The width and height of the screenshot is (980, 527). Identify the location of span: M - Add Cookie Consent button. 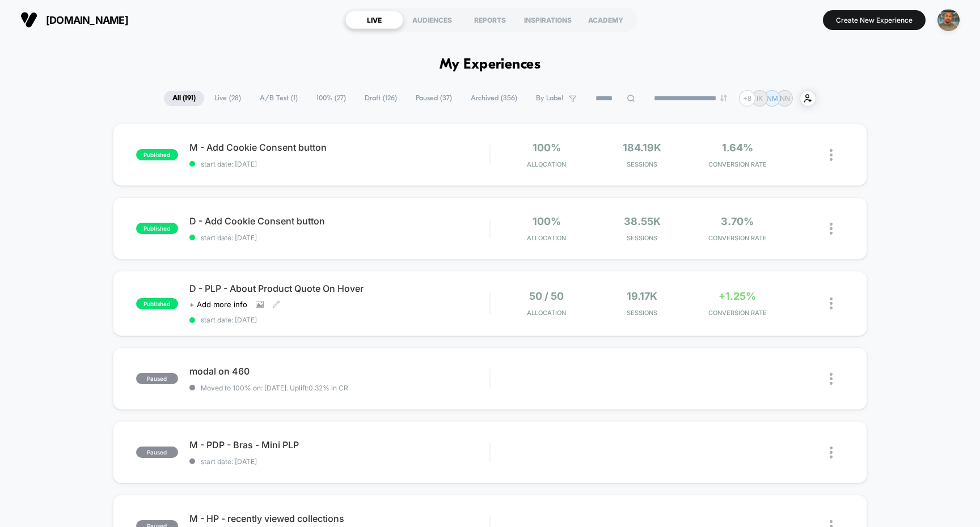
(340, 147).